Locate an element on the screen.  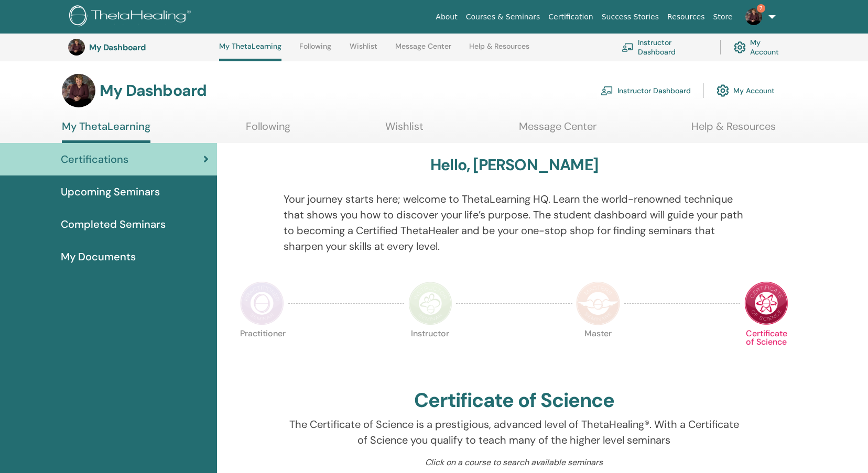
a: Certification is located at coordinates (570, 17).